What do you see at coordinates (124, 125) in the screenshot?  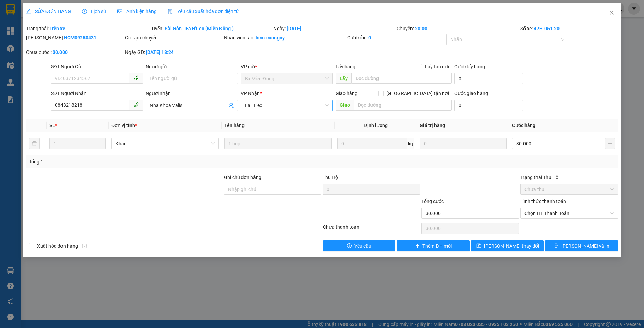 I see `span: Đơn vị tính` at bounding box center [124, 125].